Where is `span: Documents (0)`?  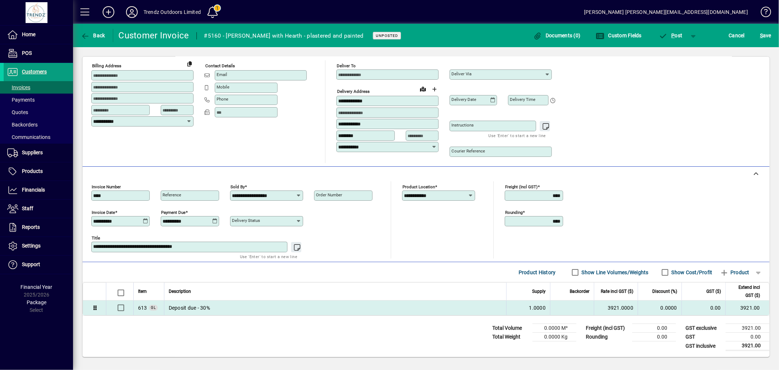 span: Documents (0) is located at coordinates (557, 35).